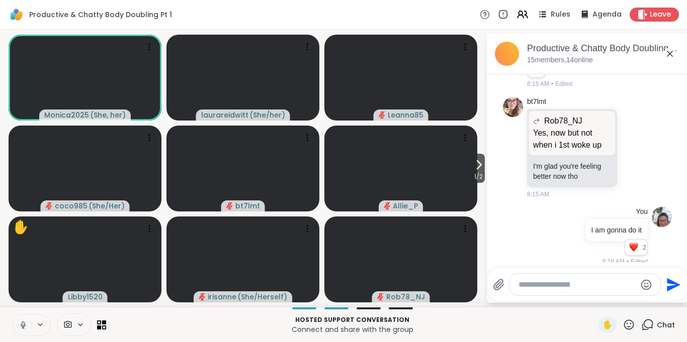 The height and width of the screenshot is (342, 687). What do you see at coordinates (405, 115) in the screenshot?
I see `span: Leanna85` at bounding box center [405, 115].